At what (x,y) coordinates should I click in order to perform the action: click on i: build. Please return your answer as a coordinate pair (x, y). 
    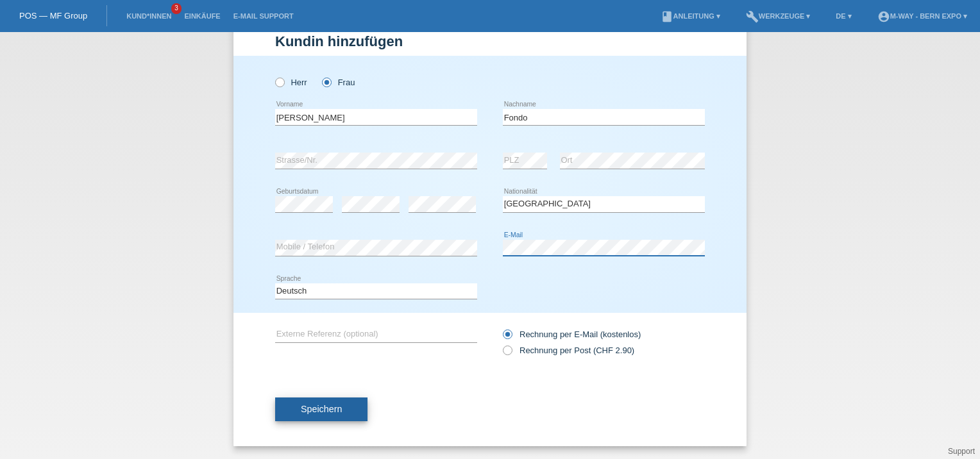
    Looking at the image, I should click on (752, 17).